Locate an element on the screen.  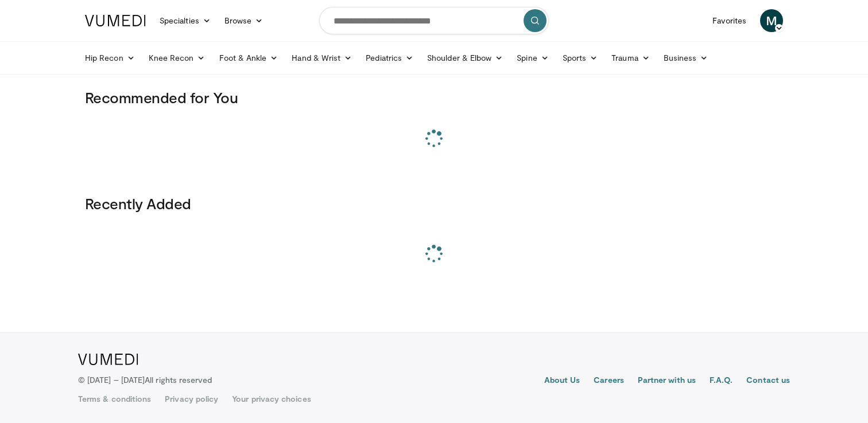
a: Terms & conditions is located at coordinates (114, 399).